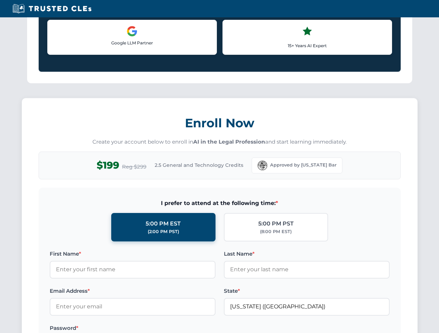 The image size is (439, 333). I want to click on span: I prefer to attend at the following time:, so click(219, 204).